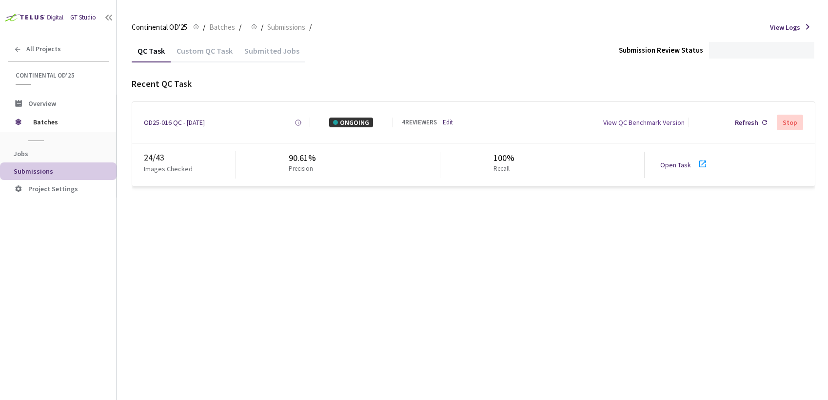 Image resolution: width=828 pixels, height=400 pixels. Describe the element at coordinates (21, 154) in the screenshot. I see `span: Jobs` at that location.